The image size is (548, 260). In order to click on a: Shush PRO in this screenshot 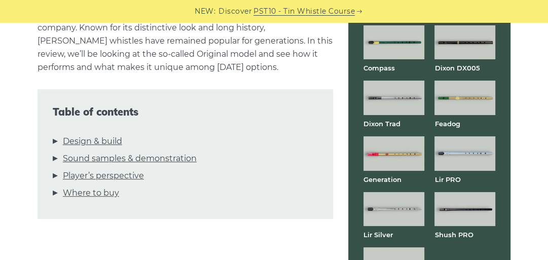, I will do `click(454, 235)`.